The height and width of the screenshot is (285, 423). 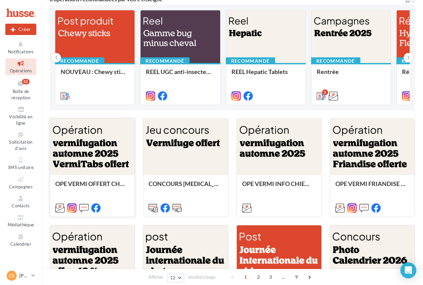 What do you see at coordinates (92, 187) in the screenshot?
I see `div: OPE VERMI OFFERT CHIEN CHAT AUTOMNE` at bounding box center [92, 187].